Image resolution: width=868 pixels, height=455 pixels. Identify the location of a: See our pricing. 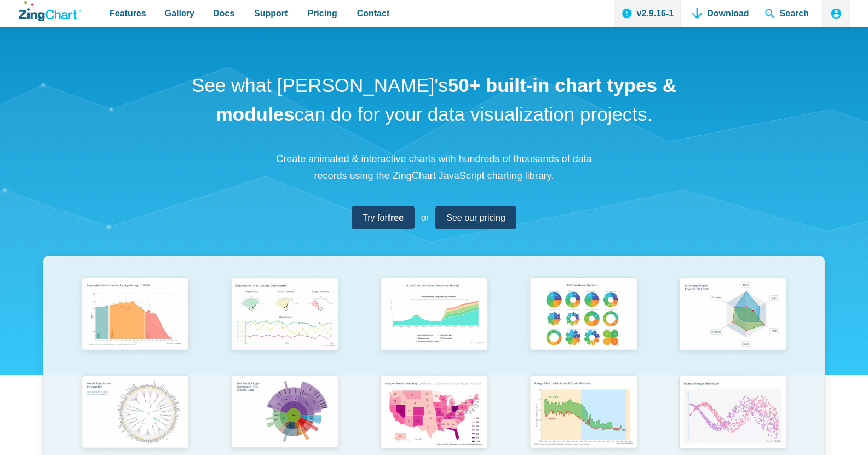
(476, 217).